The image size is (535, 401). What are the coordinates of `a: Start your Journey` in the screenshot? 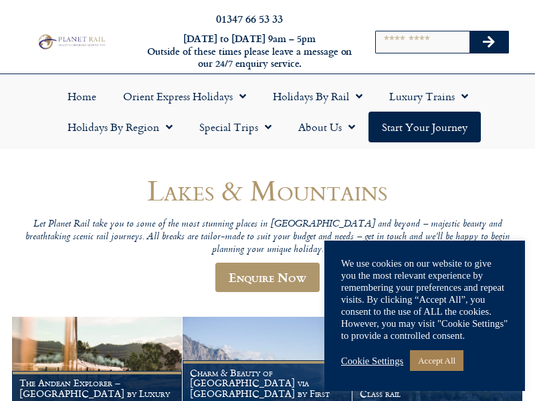 It's located at (425, 127).